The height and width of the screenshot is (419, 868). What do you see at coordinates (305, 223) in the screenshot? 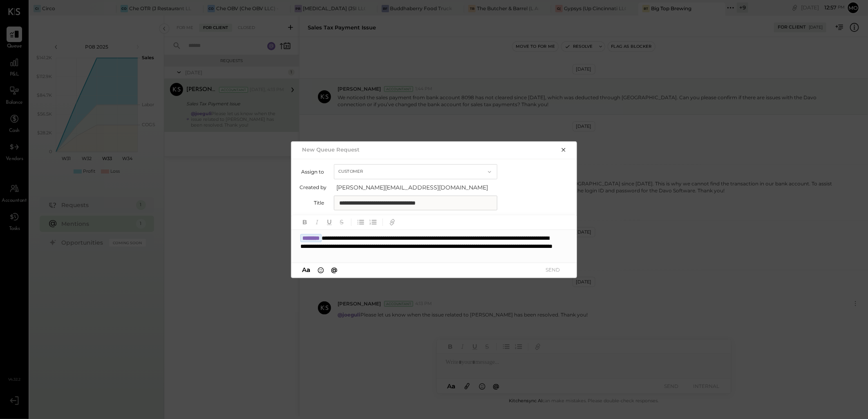
I see `button: Bold` at bounding box center [305, 223].